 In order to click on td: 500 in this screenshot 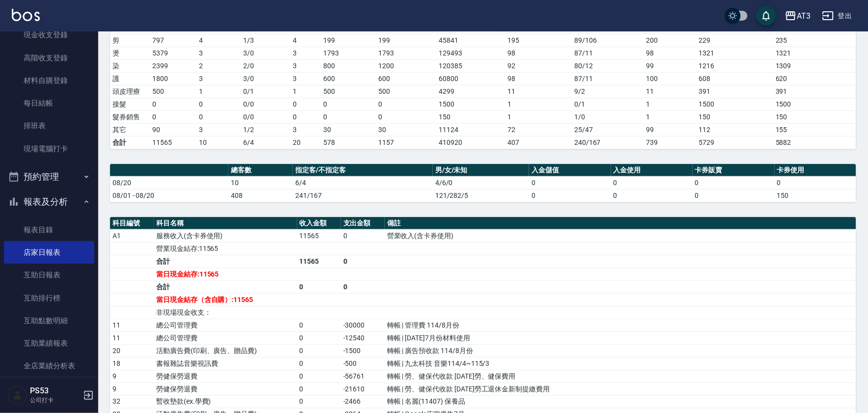, I will do `click(173, 91)`.